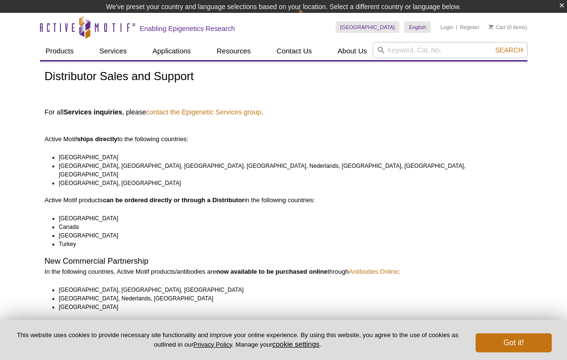 The image size is (567, 360). What do you see at coordinates (296, 343) in the screenshot?
I see `button: cookie settings` at bounding box center [296, 343].